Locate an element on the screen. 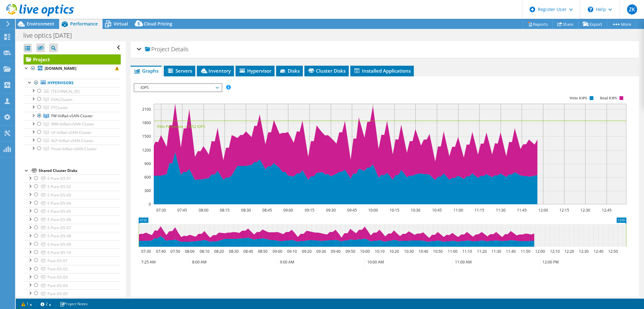 Image resolution: width=644 pixels, height=309 pixels. text: 08:10 is located at coordinates (204, 251).